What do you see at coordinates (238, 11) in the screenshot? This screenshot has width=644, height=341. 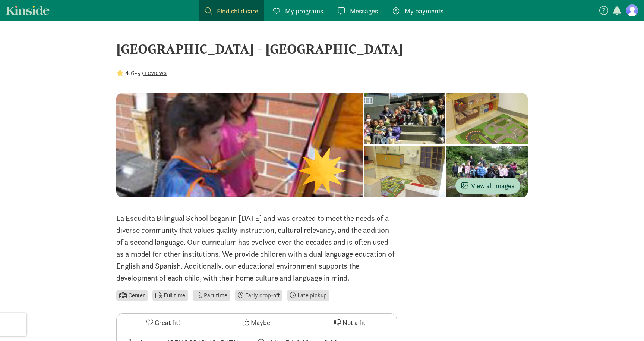 I see `span: Find child care` at bounding box center [238, 11].